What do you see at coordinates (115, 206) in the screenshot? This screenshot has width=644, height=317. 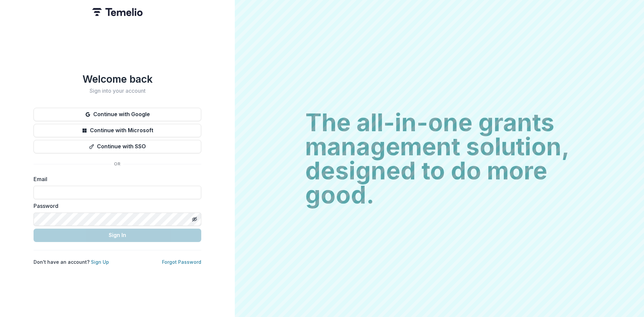 I see `label: Password` at bounding box center [115, 206].